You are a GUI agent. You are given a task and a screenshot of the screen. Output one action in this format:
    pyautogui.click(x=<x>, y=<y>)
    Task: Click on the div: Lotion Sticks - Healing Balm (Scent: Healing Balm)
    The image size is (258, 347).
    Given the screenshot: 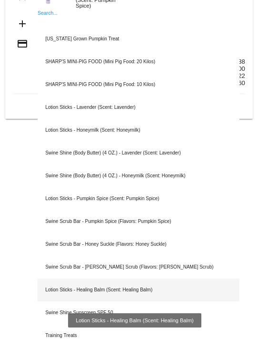 What is the action you would take?
    pyautogui.click(x=138, y=290)
    